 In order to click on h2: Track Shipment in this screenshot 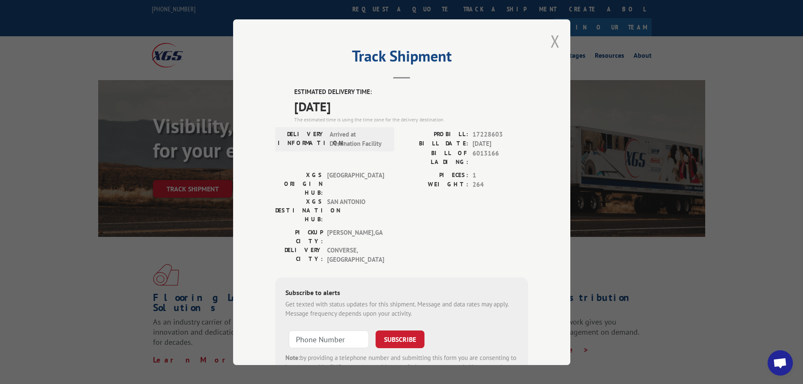, I will do `click(402, 58)`.